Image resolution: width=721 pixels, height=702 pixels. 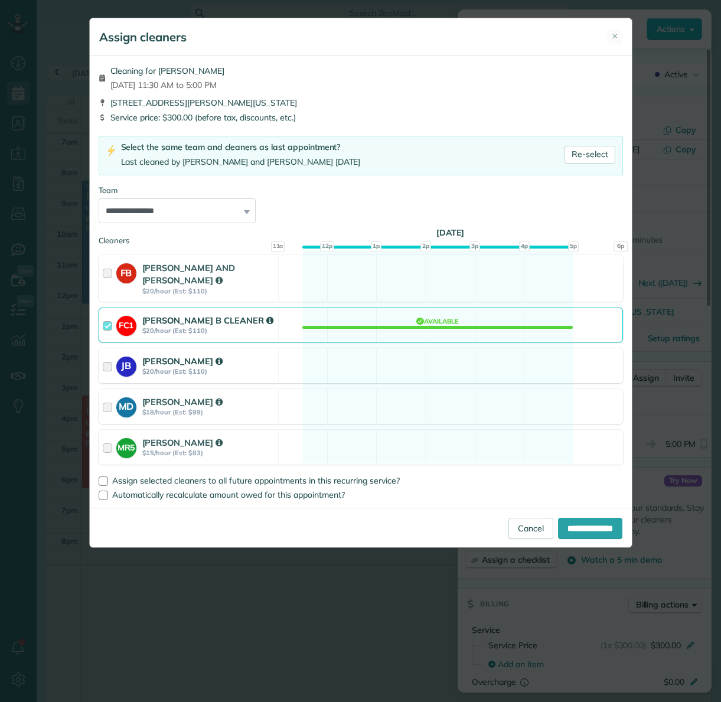 What do you see at coordinates (531, 528) in the screenshot?
I see `a: Cancel` at bounding box center [531, 528].